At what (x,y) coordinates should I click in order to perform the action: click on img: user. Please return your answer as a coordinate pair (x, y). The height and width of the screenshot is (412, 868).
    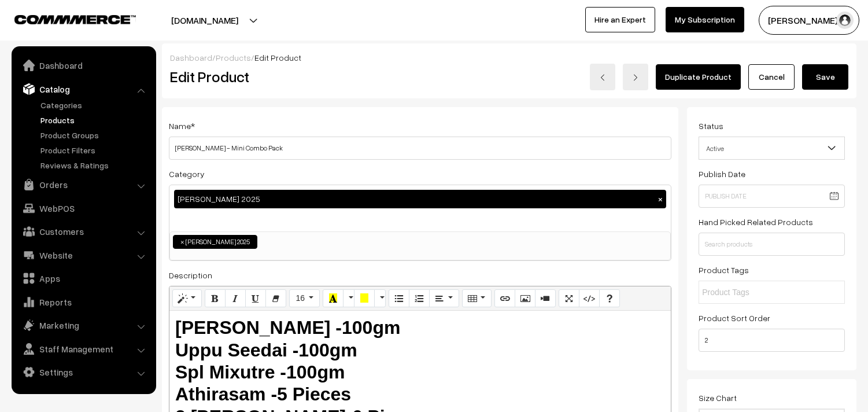
    Looking at the image, I should click on (845, 20).